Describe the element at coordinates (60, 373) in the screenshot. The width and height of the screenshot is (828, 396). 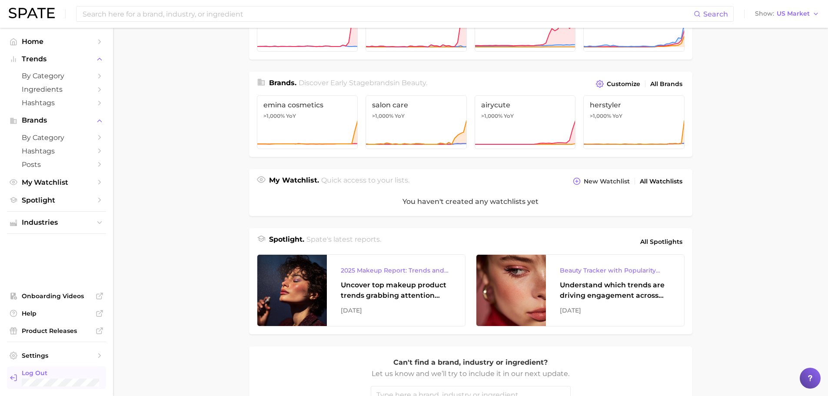
I see `span: Log Out` at that location.